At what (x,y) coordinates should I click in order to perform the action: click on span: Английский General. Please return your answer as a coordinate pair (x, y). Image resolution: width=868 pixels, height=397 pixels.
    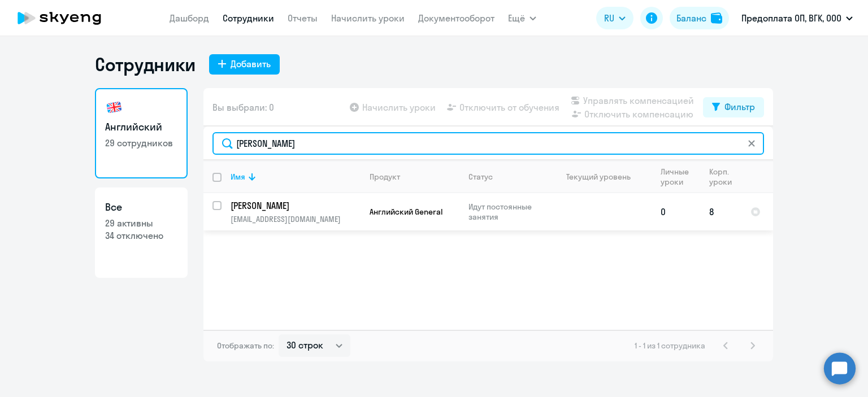
    Looking at the image, I should click on (406, 212).